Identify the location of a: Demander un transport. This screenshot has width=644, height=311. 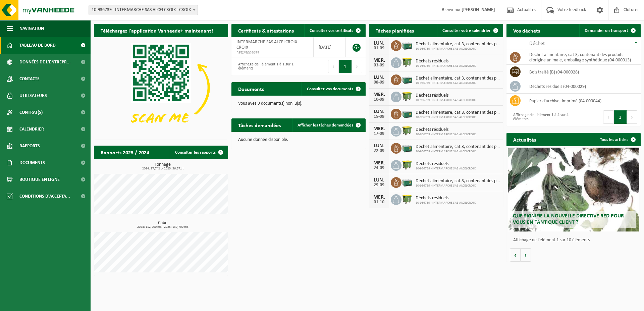
(609, 31).